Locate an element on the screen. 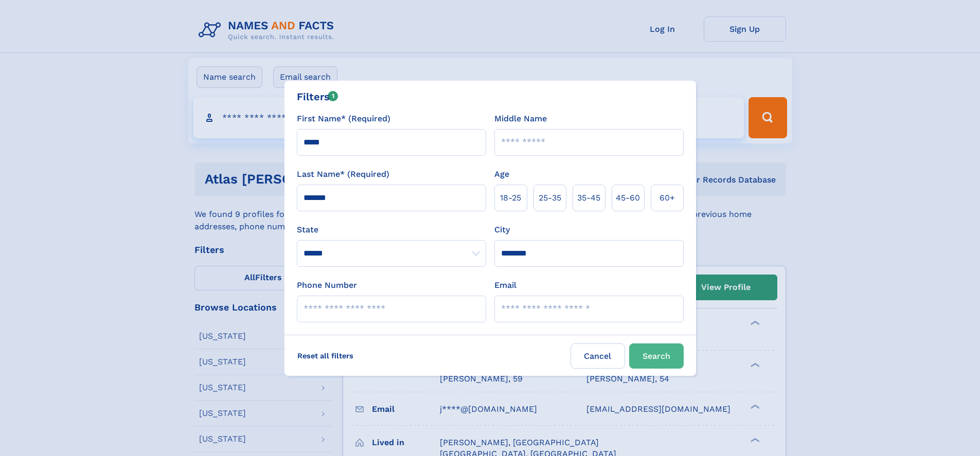 The image size is (980, 456). label: Last Name* (Required) is located at coordinates (343, 174).